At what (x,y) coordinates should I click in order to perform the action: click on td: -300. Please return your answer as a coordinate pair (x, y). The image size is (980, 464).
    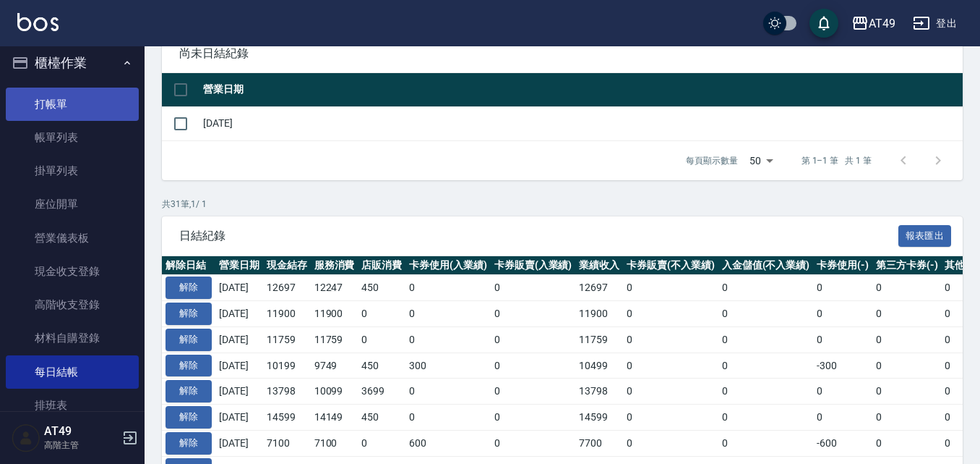
    Looking at the image, I should click on (843, 366).